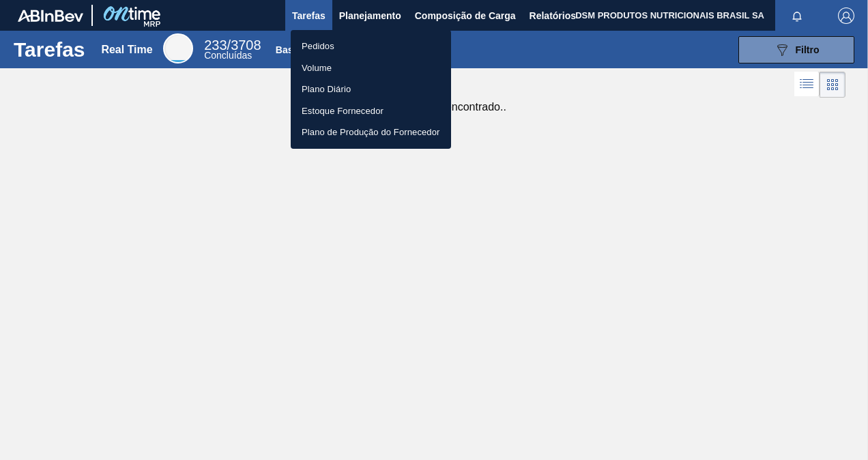 This screenshot has width=868, height=460. I want to click on a: Plano de Produção do Fornecedor, so click(371, 133).